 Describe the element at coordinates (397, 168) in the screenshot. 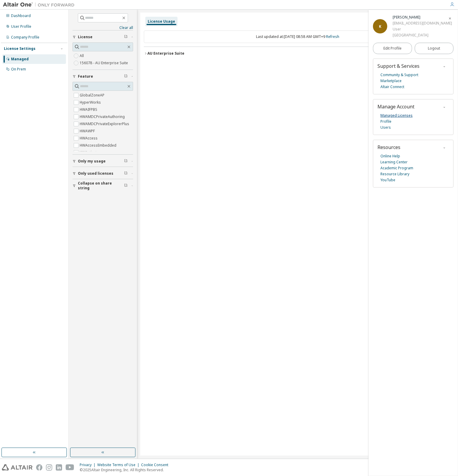

I see `a: Academic Program` at that location.